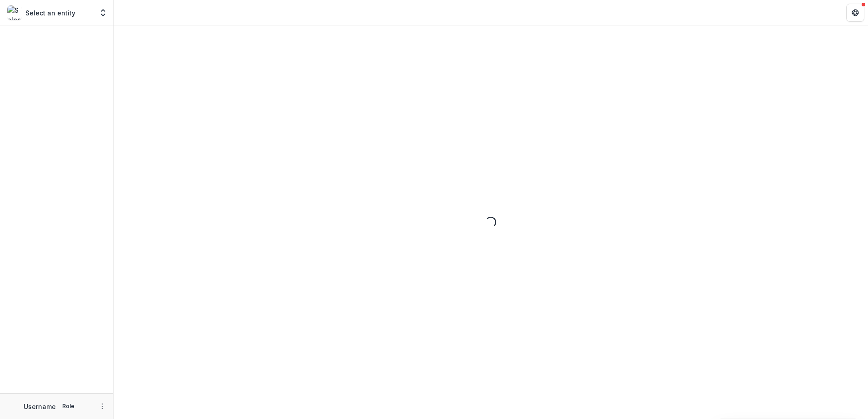 This screenshot has width=868, height=419. I want to click on button: Get Help, so click(855, 13).